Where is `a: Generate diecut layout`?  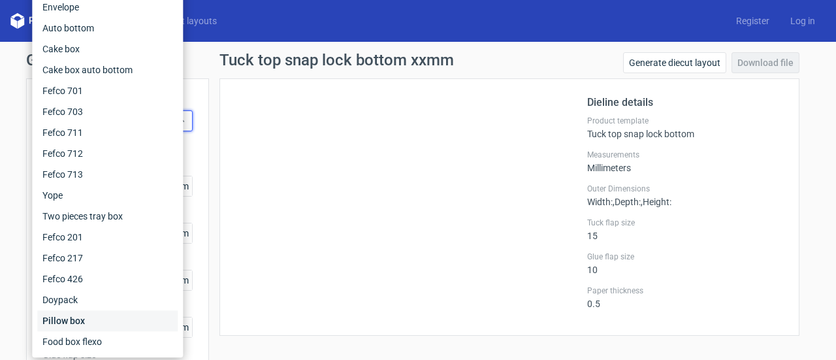 a: Generate diecut layout is located at coordinates (675, 63).